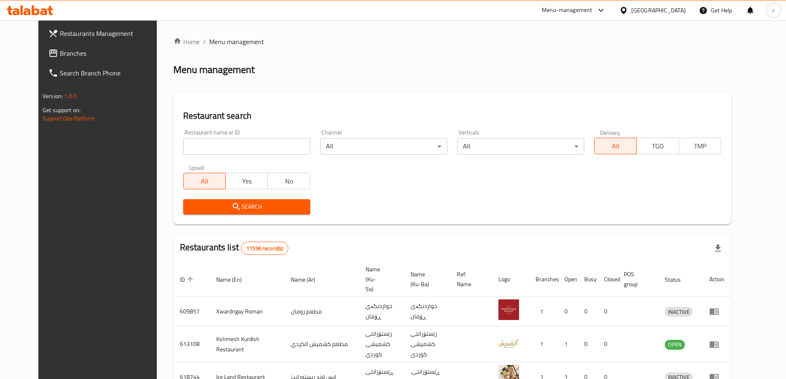 The height and width of the screenshot is (379, 786). I want to click on th: Open, so click(567, 279).